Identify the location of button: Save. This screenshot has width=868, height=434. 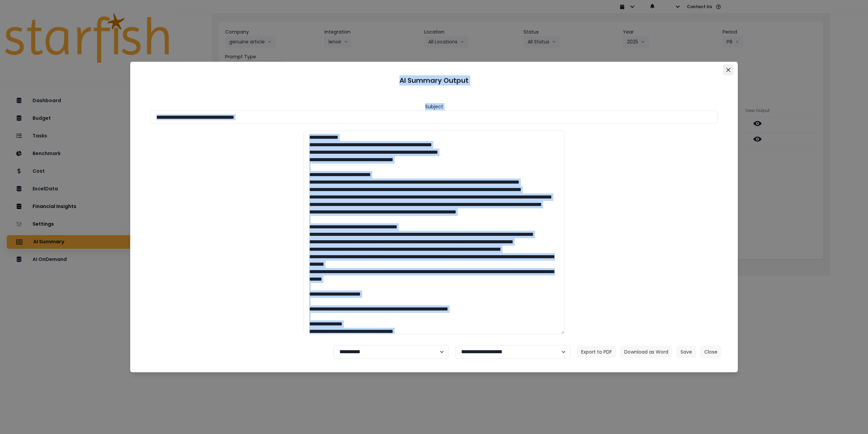
(686, 351).